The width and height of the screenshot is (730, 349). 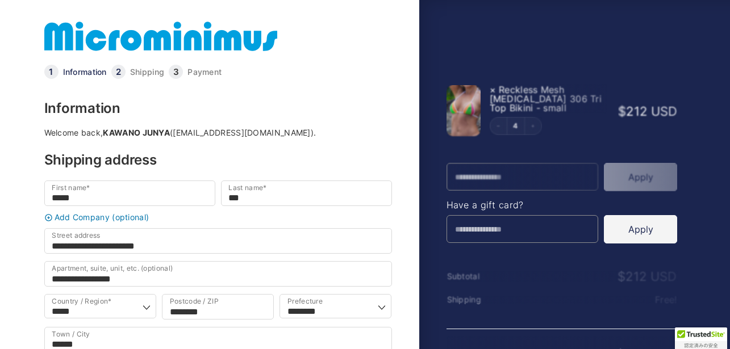 What do you see at coordinates (562, 205) in the screenshot?
I see `h4: Have a gift card?` at bounding box center [562, 205].